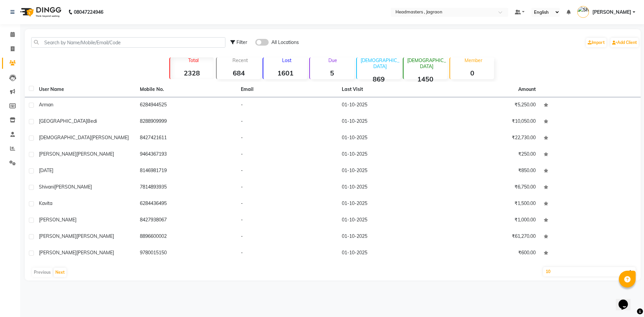  I want to click on p: Total, so click(194, 60).